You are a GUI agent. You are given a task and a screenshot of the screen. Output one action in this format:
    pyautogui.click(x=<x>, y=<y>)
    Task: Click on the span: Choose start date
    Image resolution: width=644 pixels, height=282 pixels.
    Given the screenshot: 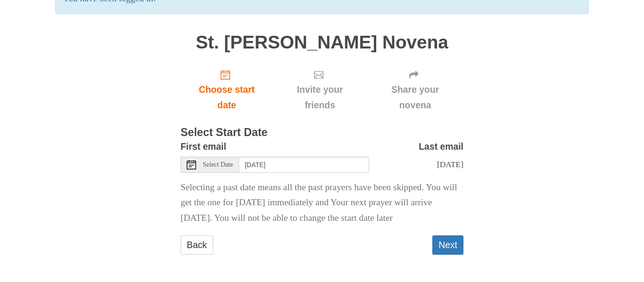 What is the action you would take?
    pyautogui.click(x=227, y=98)
    